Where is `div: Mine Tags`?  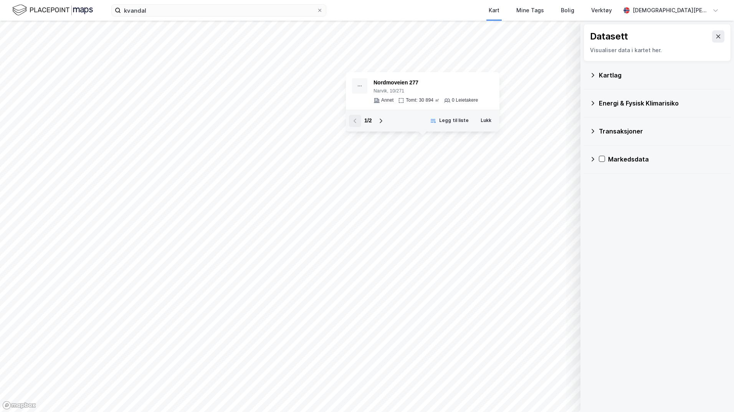 div: Mine Tags is located at coordinates (530, 10).